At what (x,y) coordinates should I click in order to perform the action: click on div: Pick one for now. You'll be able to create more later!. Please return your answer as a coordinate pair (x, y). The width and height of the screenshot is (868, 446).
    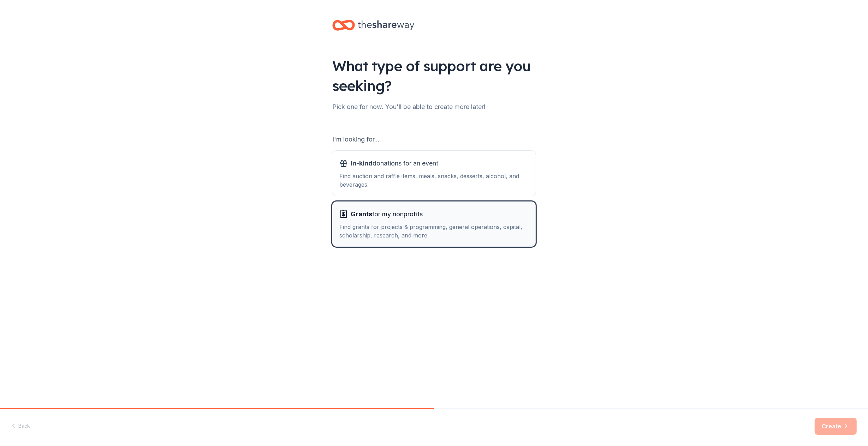
    Looking at the image, I should click on (434, 107).